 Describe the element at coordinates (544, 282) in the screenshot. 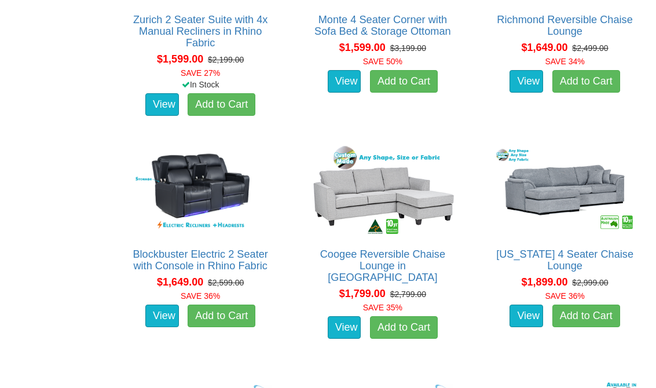

I see `span: $1,899.00` at that location.